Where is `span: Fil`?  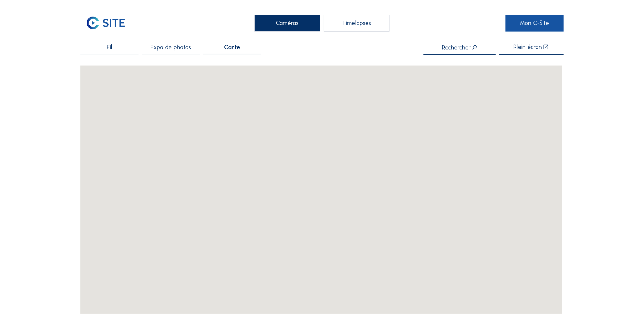 span: Fil is located at coordinates (110, 47).